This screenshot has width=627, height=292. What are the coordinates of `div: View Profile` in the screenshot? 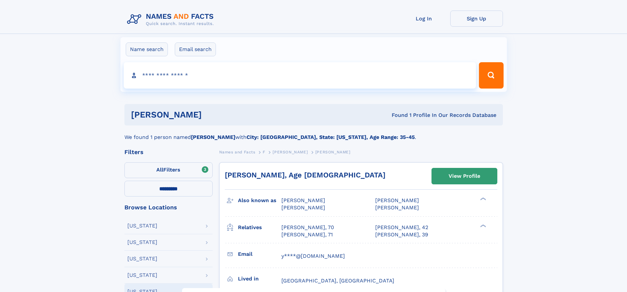 It's located at (464, 176).